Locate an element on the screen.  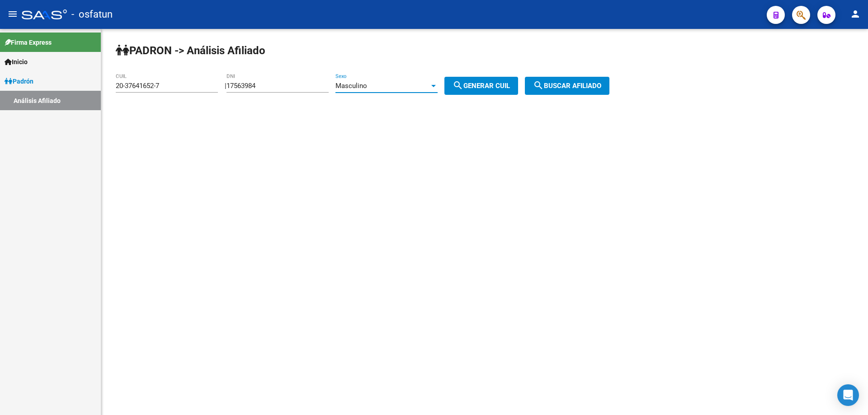
strong: PADRON -> Análisis Afiliado is located at coordinates (191, 50).